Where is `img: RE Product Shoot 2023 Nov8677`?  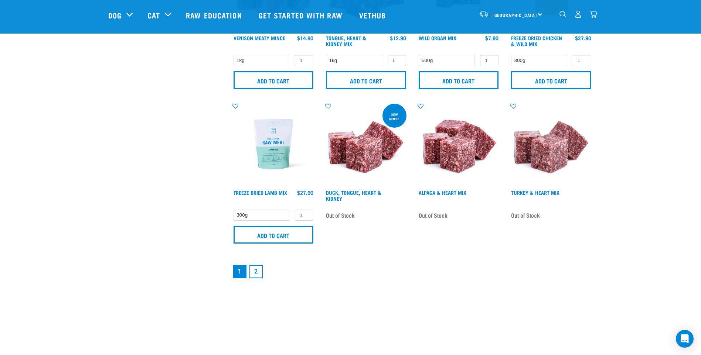 img: RE Product Shoot 2023 Nov8677 is located at coordinates (273, 144).